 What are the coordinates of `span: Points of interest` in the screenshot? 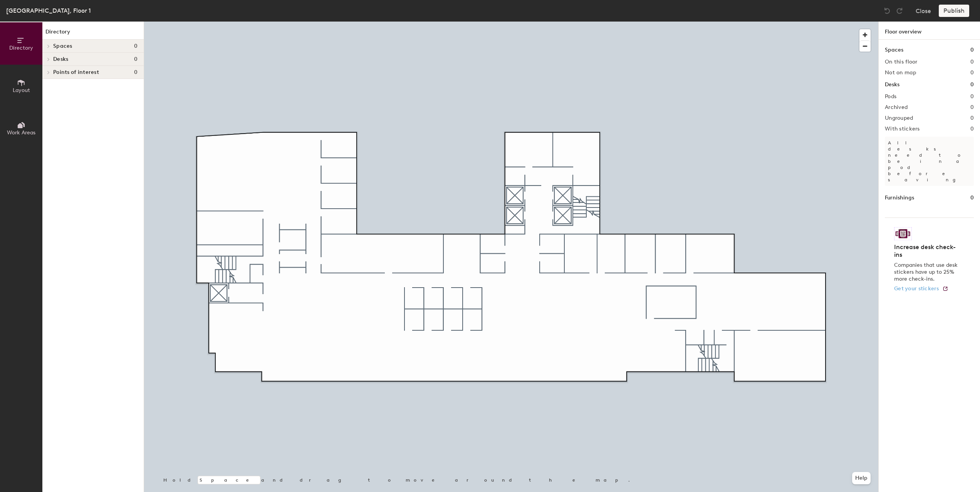 It's located at (76, 72).